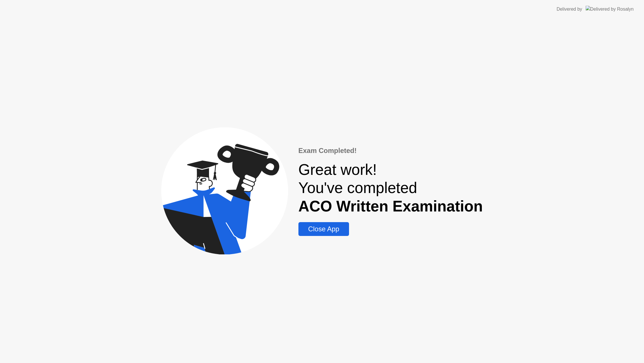 This screenshot has height=363, width=644. Describe the element at coordinates (569, 9) in the screenshot. I see `div: Delivered by` at that location.